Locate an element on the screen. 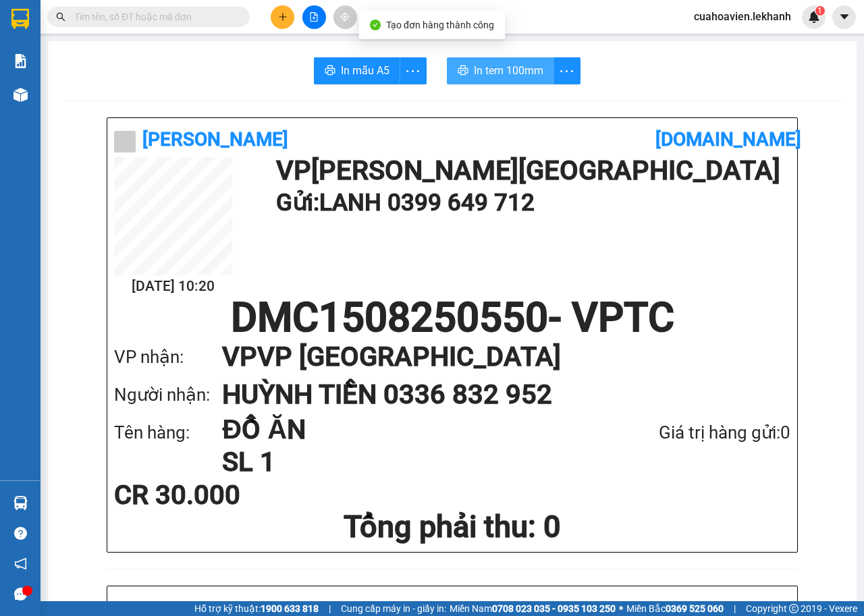 This screenshot has height=616, width=864. span: message is located at coordinates (21, 594).